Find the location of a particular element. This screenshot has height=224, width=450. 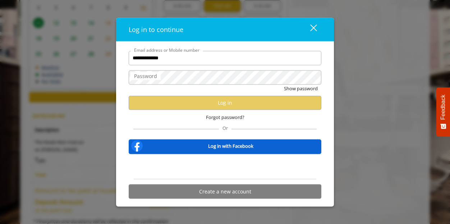

img: facebook-logo is located at coordinates (137, 146).